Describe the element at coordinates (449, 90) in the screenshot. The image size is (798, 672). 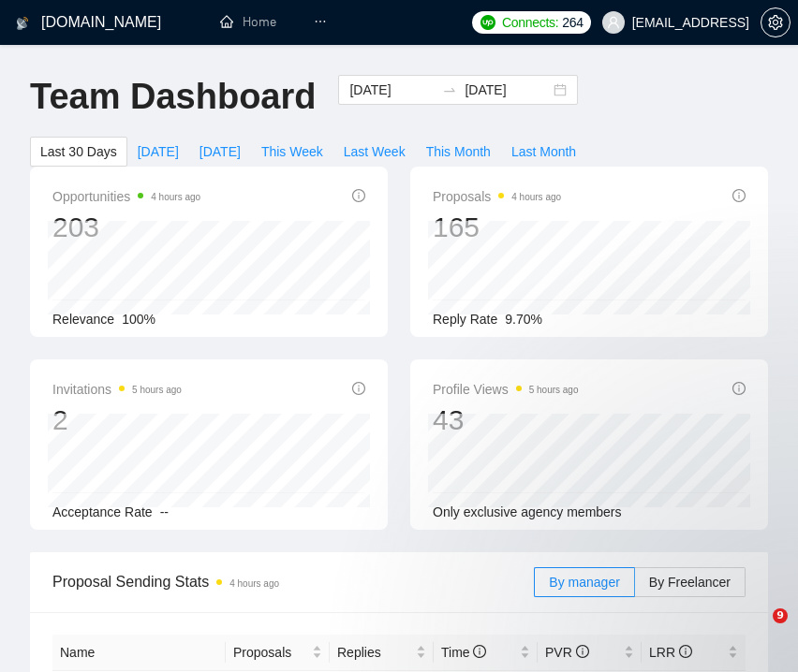
I see `span: to` at that location.